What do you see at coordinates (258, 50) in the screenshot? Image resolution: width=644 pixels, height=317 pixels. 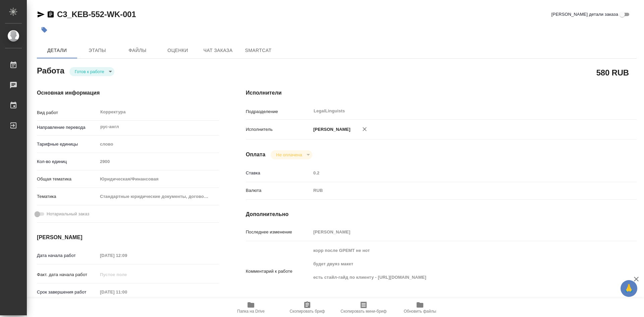 I see `span: SmartCat` at bounding box center [258, 50].